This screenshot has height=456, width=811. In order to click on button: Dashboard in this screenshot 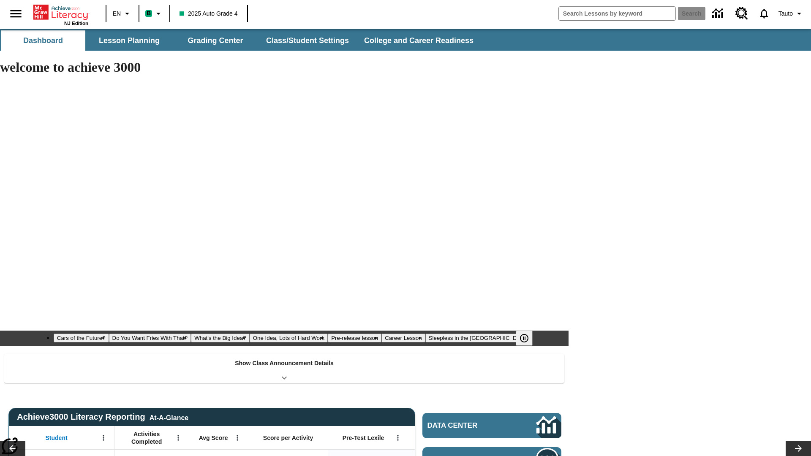, I will do `click(43, 41)`.